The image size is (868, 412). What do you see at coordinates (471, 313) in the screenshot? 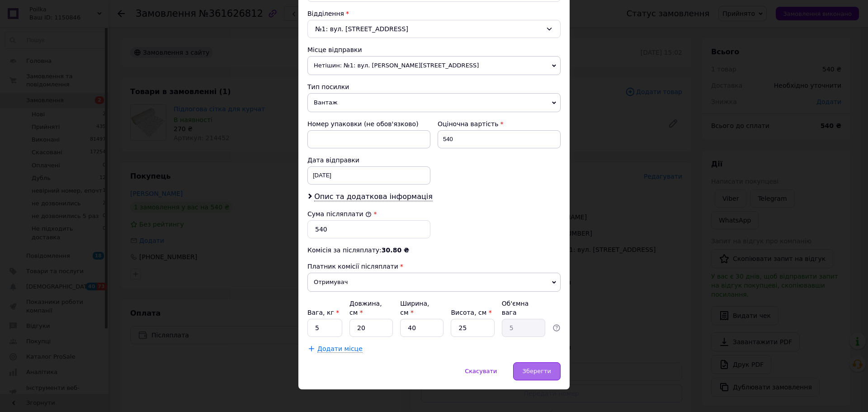
I see `label: Висота, см` at bounding box center [471, 313].